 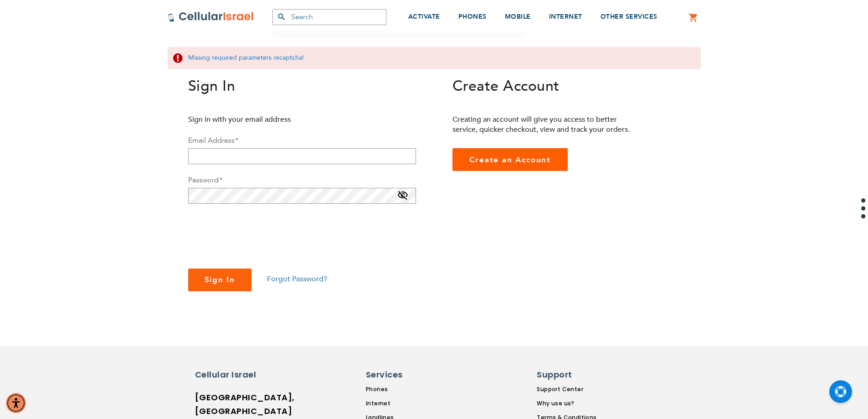 I want to click on span: PHONES, so click(x=473, y=17).